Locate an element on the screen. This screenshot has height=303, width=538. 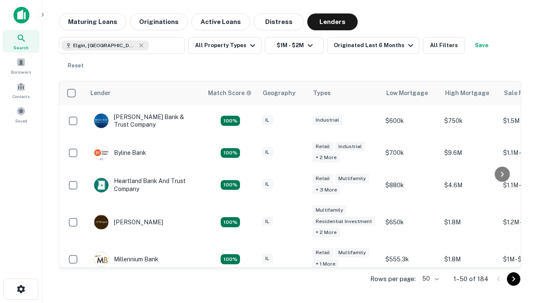
h6: Match Score is located at coordinates (229, 93).